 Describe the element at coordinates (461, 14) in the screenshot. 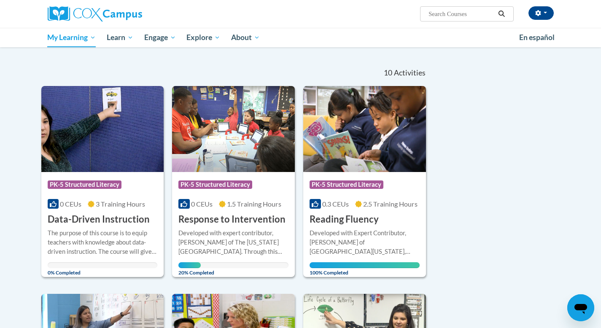

I see `input: Search Courses` at that location.